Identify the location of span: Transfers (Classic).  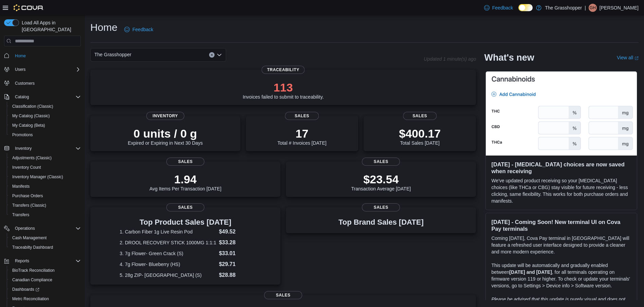
(29, 206).